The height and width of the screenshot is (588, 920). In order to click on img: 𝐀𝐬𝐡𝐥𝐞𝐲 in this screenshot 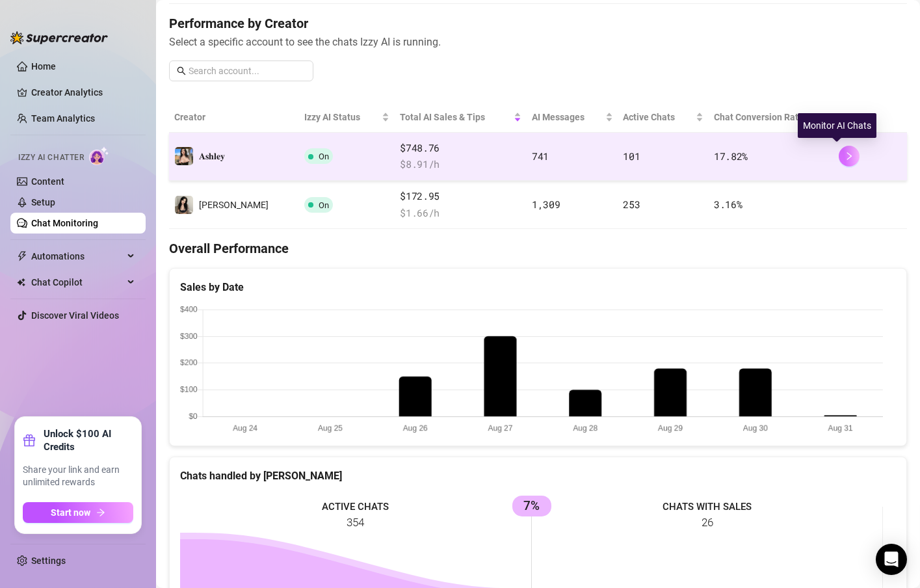, I will do `click(184, 156)`.